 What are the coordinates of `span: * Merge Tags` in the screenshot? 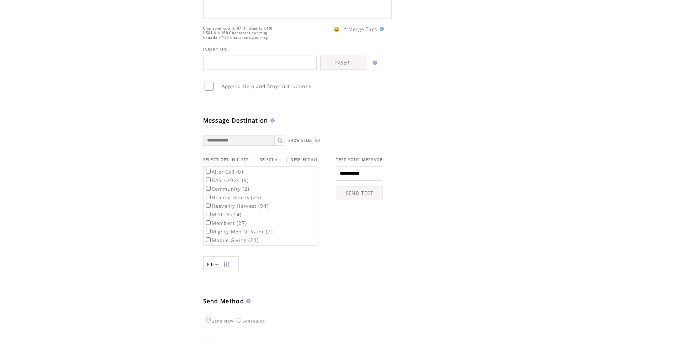 It's located at (361, 29).